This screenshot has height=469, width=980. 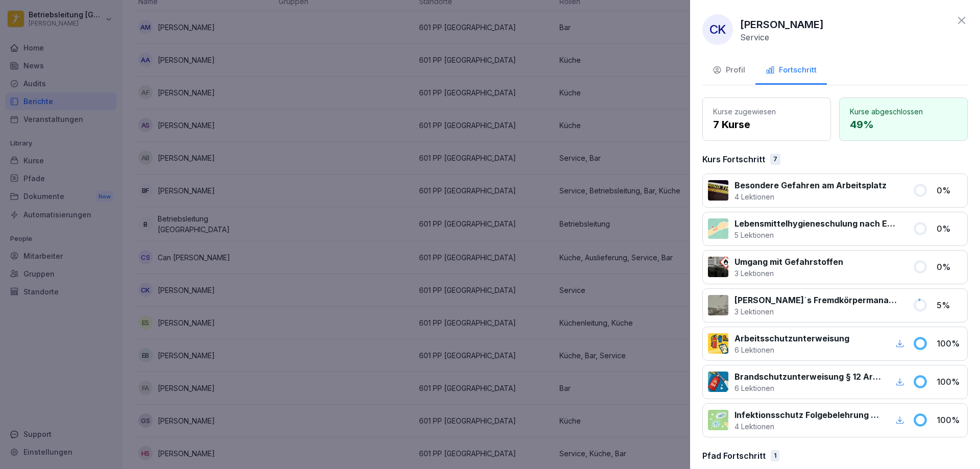 I want to click on div: 7, so click(x=775, y=159).